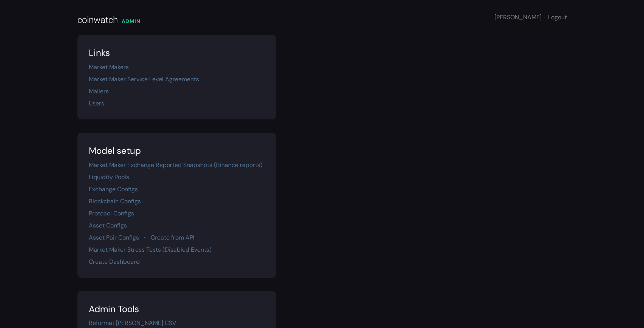  What do you see at coordinates (99, 91) in the screenshot?
I see `a: Mailers` at bounding box center [99, 91].